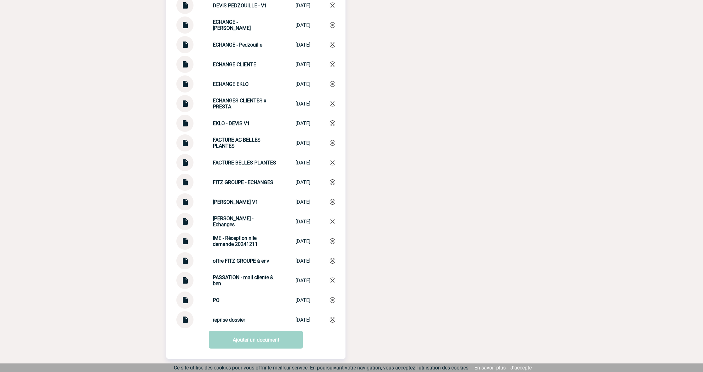 The image size is (703, 372). I want to click on strong: ECHANGE EKLO, so click(231, 84).